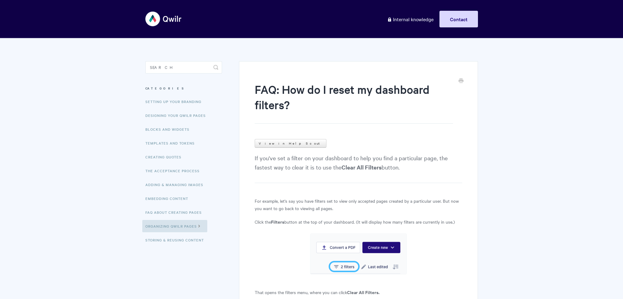  What do you see at coordinates (176, 185) in the screenshot?
I see `a: Adding & Managing Images` at bounding box center [176, 185].